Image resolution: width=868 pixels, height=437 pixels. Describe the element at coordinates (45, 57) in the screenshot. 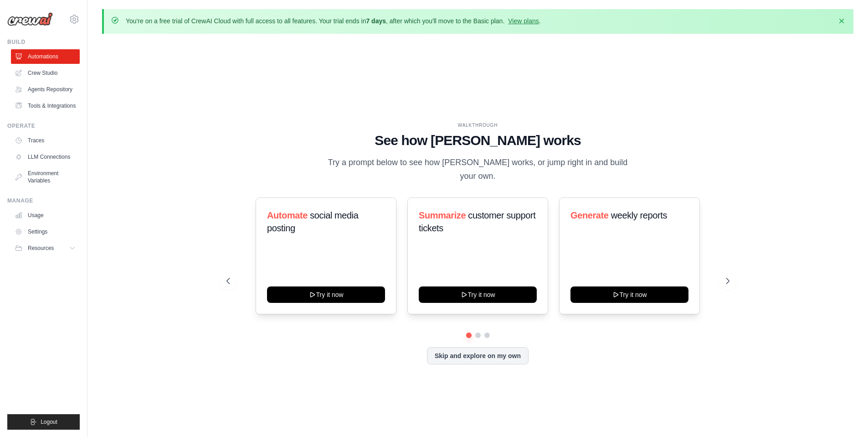

I see `a: Automations` at that location.